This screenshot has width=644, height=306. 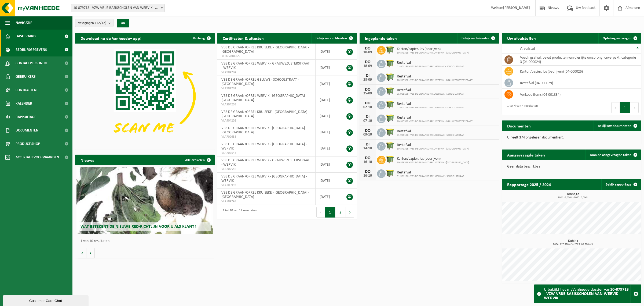 What do you see at coordinates (615, 125) in the screenshot?
I see `span: Bekijk uw documenten` at bounding box center [615, 125].